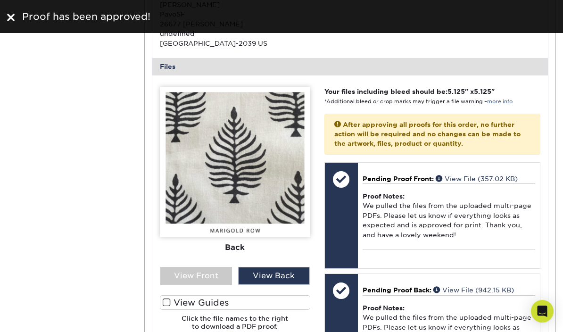 The height and width of the screenshot is (332, 563). Describe the element at coordinates (477, 179) in the screenshot. I see `a: View File (357.02 KB)` at that location.